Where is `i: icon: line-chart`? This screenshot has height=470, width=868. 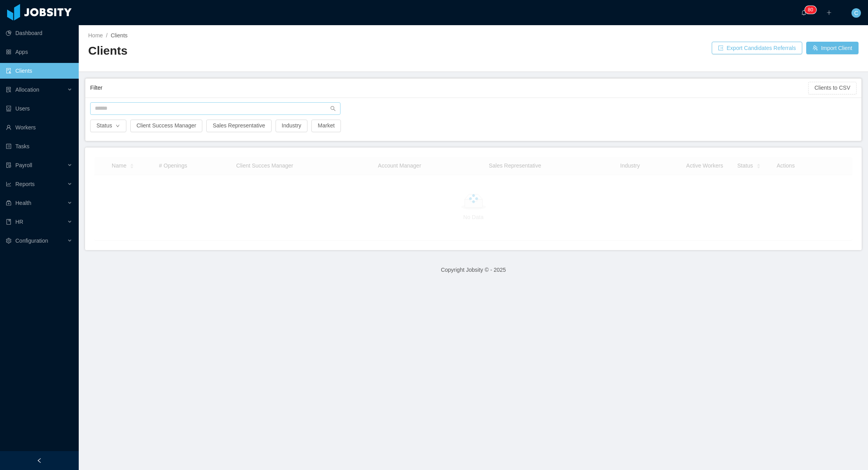 i: icon: line-chart is located at coordinates (8, 184).